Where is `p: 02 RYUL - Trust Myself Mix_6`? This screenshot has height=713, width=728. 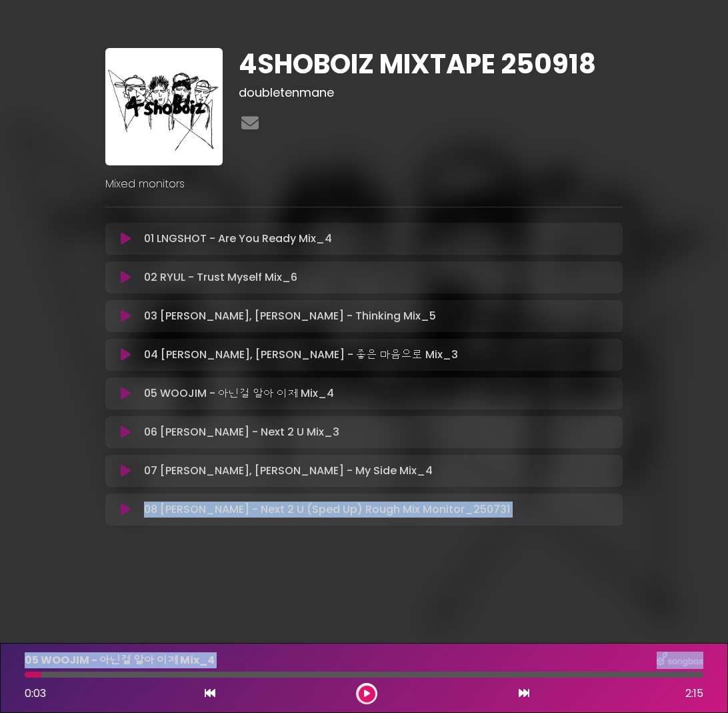 p: 02 RYUL - Trust Myself Mix_6 is located at coordinates (220, 277).